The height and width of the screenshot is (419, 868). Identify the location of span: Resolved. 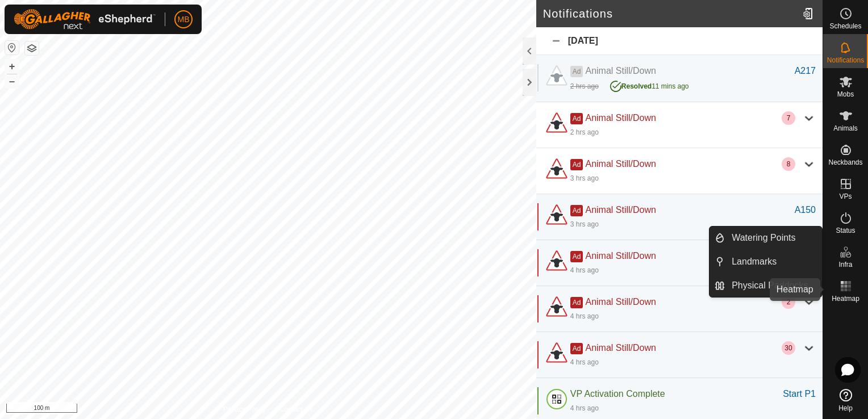
(636, 87).